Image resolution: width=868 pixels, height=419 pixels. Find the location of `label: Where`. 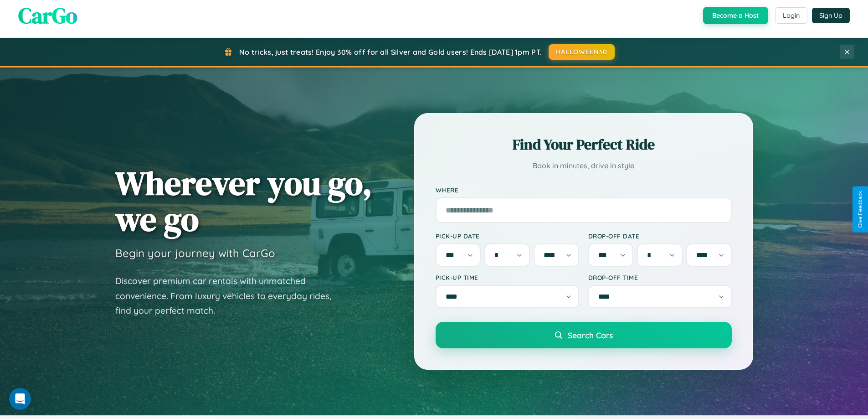

label: Where is located at coordinates (584, 190).